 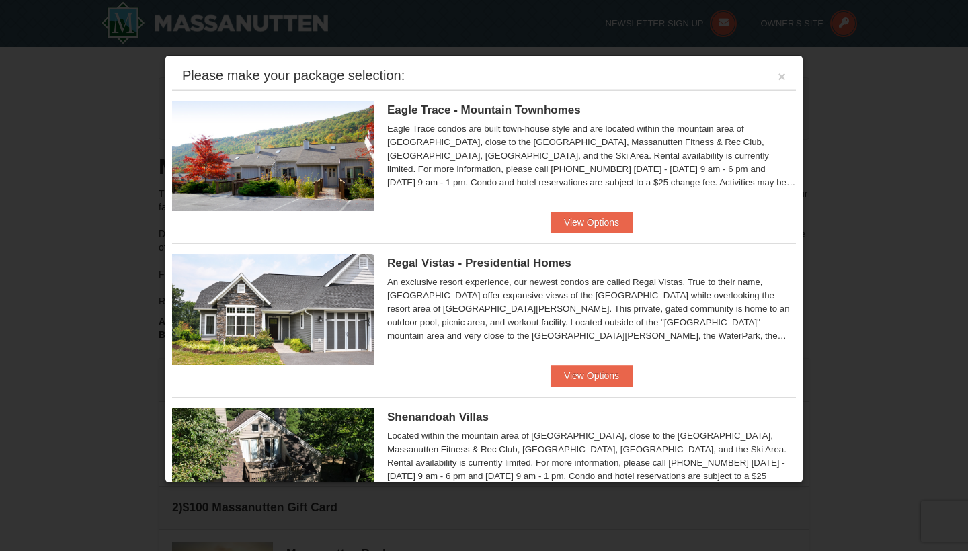 What do you see at coordinates (484, 110) in the screenshot?
I see `span: Eagle Trace - Mountain Townhomes` at bounding box center [484, 110].